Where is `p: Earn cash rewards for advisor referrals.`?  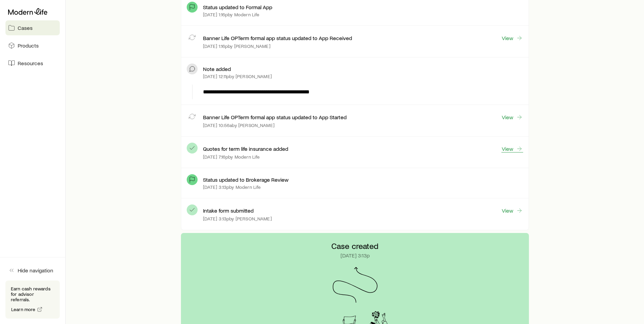 p: Earn cash rewards for advisor referrals. is located at coordinates (33, 294).